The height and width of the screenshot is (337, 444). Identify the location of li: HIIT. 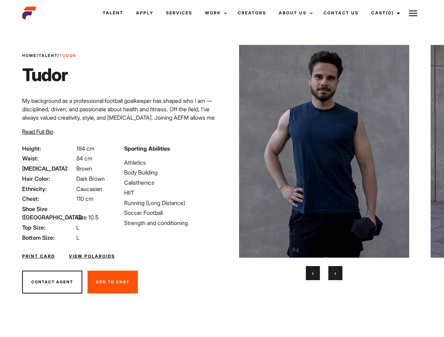
(171, 193).